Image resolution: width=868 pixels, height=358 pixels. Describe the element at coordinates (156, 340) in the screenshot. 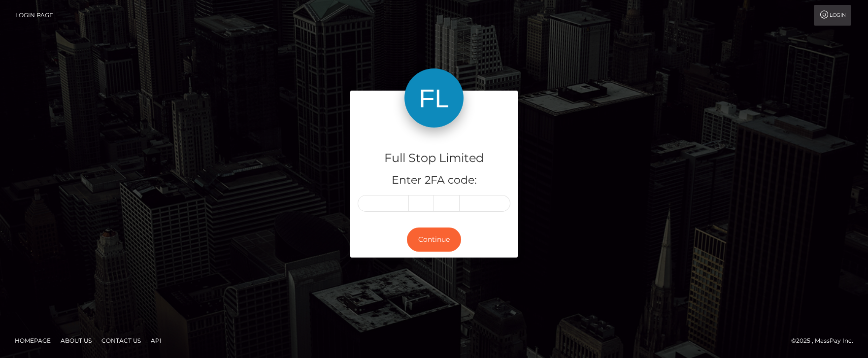

I see `a: API` at that location.